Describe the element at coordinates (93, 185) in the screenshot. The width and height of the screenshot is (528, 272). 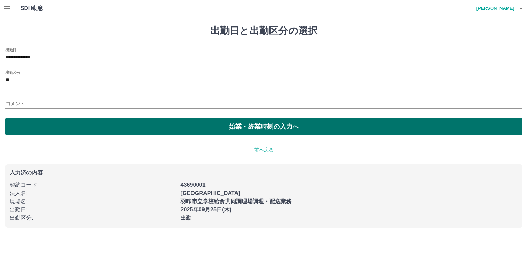
I see `p: 契約コード :` at that location.